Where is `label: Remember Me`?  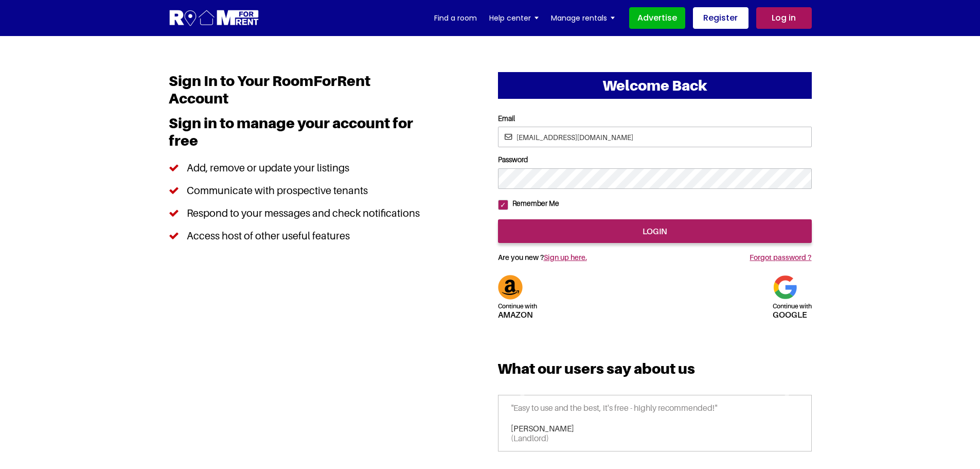
label: Remember Me is located at coordinates (534, 203).